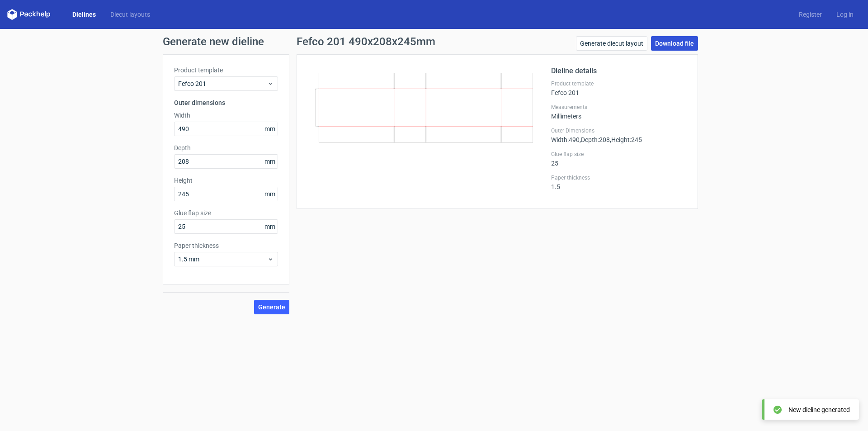  Describe the element at coordinates (222, 83) in the screenshot. I see `span: Fefco 201` at that location.